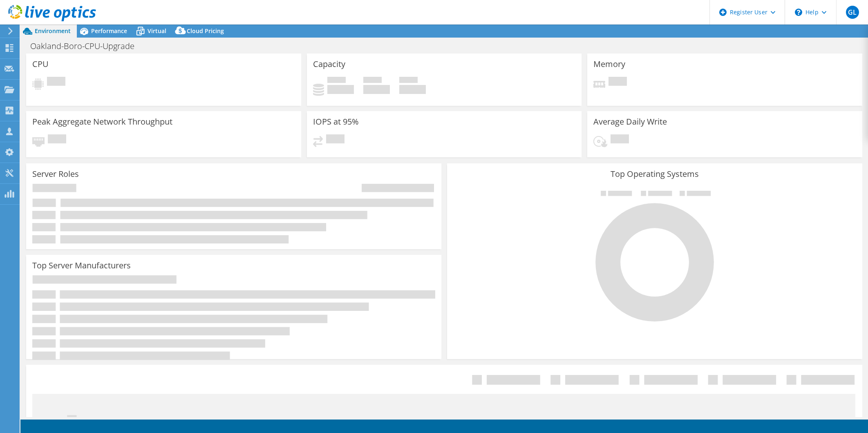 This screenshot has width=868, height=433. I want to click on h3: Top Server Manufacturers, so click(81, 265).